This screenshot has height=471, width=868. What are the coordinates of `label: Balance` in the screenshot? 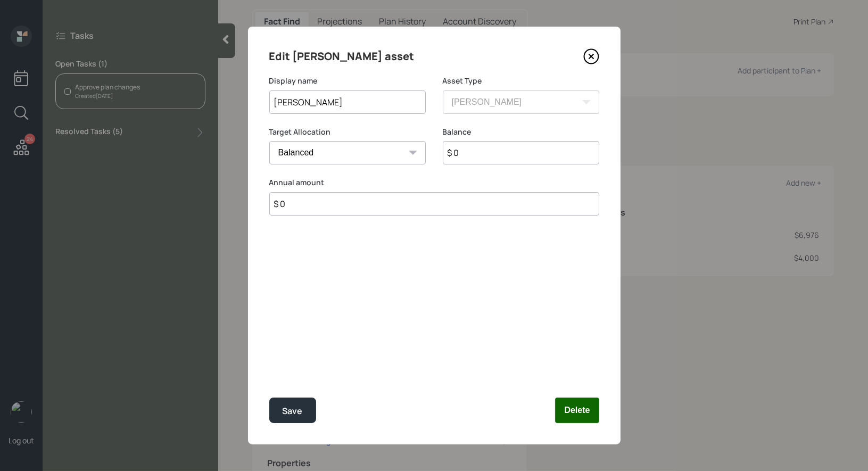 It's located at (521, 132).